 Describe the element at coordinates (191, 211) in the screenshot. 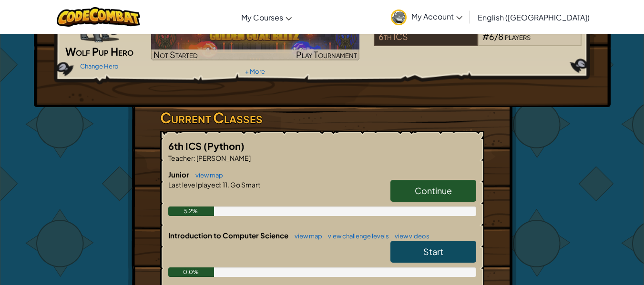

I see `div: 5.2%` at that location.